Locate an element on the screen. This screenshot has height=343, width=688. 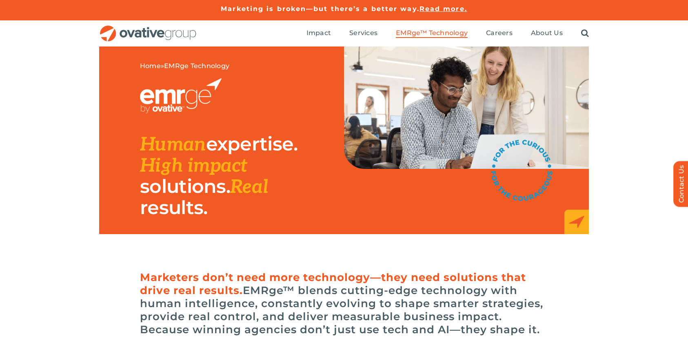
a: Services is located at coordinates (363, 33).